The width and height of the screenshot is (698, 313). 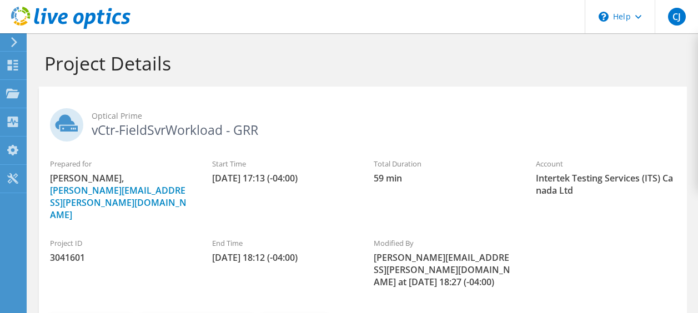 I want to click on span: CJ, so click(x=677, y=17).